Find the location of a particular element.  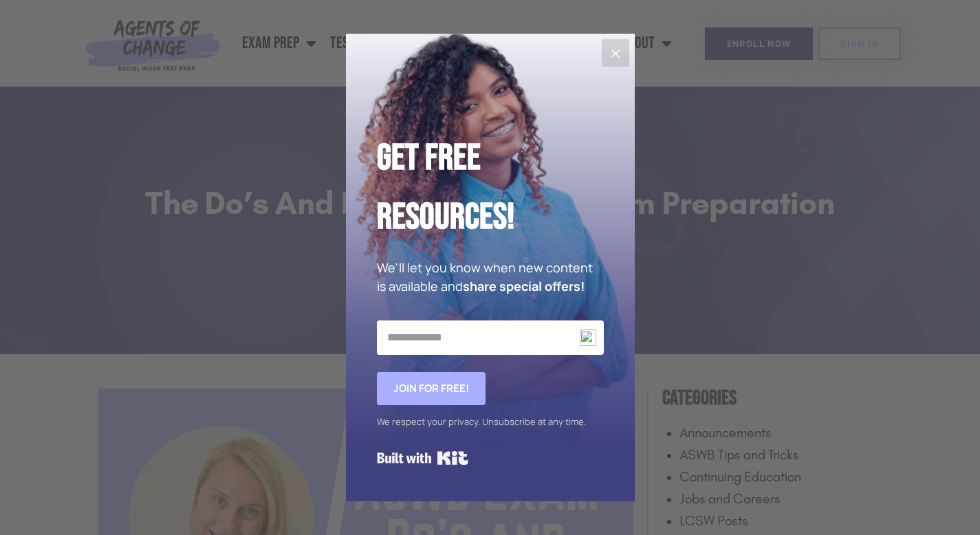

button: Join for FREE! is located at coordinates (431, 388).